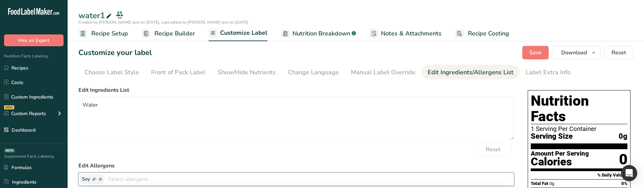 The height and width of the screenshot is (188, 644). I want to click on div: Amount Per Serving, so click(559, 154).